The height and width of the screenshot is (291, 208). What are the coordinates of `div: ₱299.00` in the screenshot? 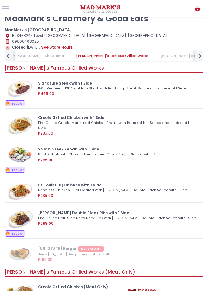 It's located at (119, 223).